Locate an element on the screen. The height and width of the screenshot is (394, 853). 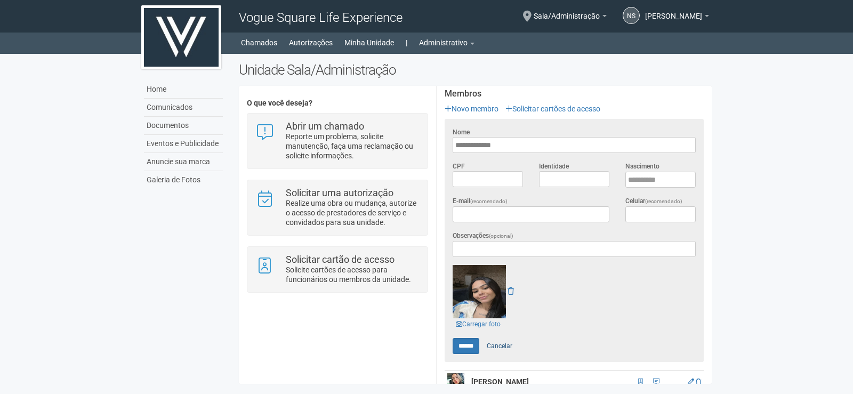
label: Nome is located at coordinates (461, 132).